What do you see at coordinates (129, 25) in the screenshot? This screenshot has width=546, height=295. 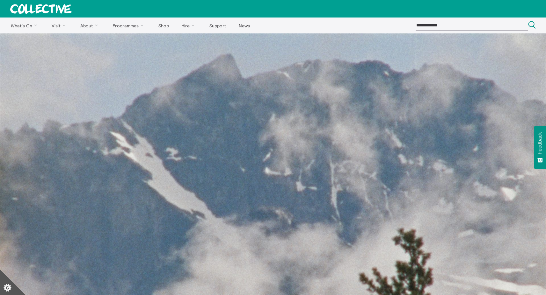 I see `a: Programmes` at bounding box center [129, 25].